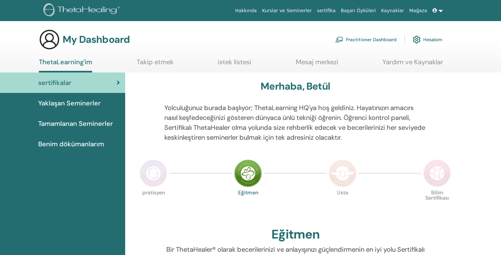 Image resolution: width=501 pixels, height=255 pixels. What do you see at coordinates (295, 86) in the screenshot?
I see `h3: Merhaba, Betül` at bounding box center [295, 86].